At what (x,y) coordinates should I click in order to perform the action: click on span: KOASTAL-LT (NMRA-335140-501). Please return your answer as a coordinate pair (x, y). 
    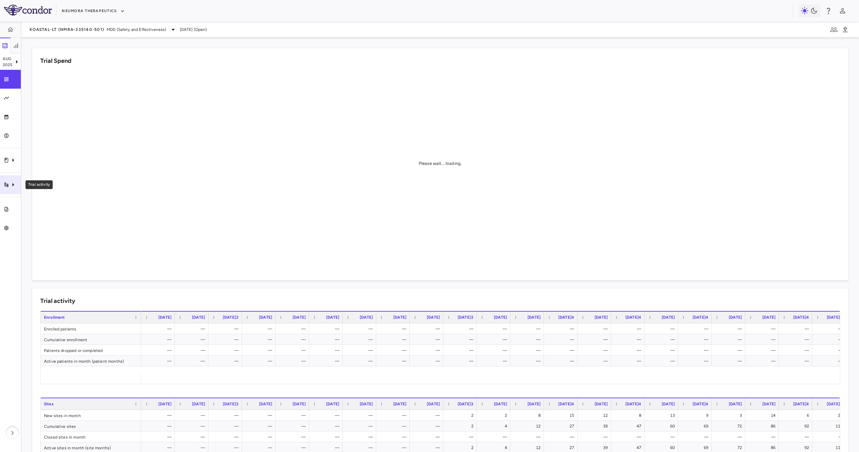
    Looking at the image, I should click on (67, 30).